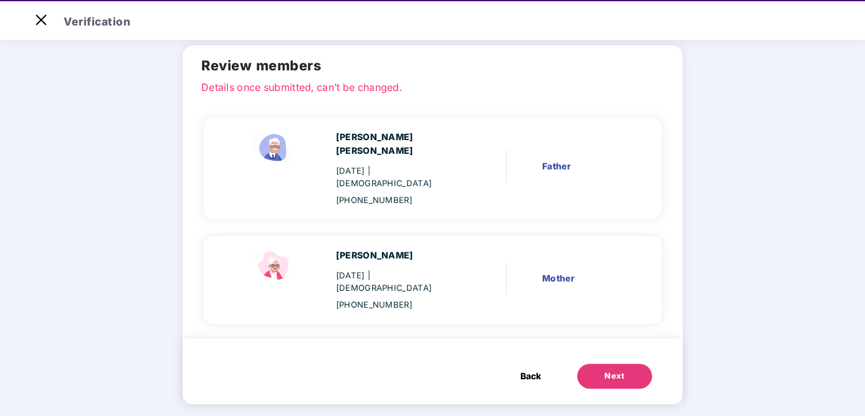 This screenshot has height=416, width=865. What do you see at coordinates (583, 166) in the screenshot?
I see `div: Father` at bounding box center [583, 166].